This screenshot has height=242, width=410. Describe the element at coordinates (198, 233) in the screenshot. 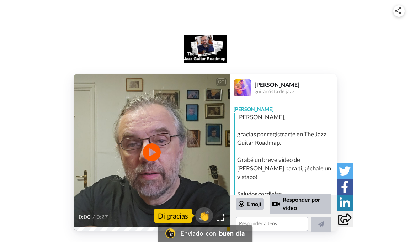

I see `font: Enviado con` at that location.